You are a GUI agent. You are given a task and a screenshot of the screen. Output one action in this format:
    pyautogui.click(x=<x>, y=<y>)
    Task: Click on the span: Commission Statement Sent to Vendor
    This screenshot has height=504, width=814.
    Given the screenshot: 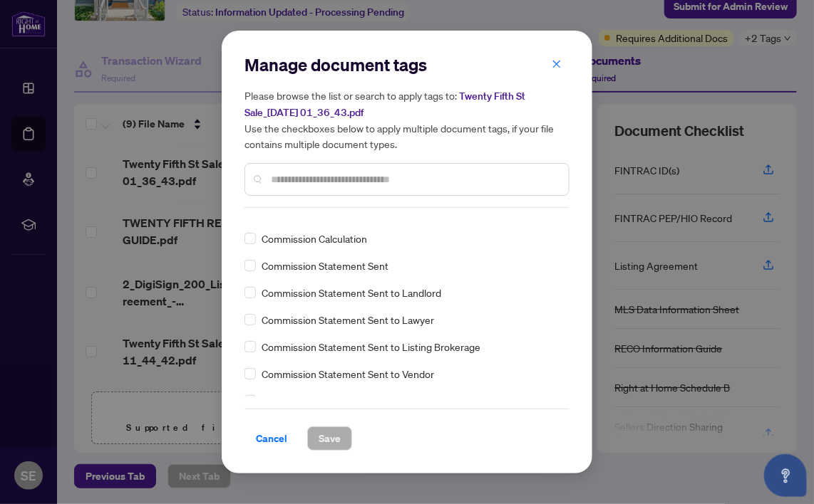 What is the action you would take?
    pyautogui.click(x=348, y=374)
    